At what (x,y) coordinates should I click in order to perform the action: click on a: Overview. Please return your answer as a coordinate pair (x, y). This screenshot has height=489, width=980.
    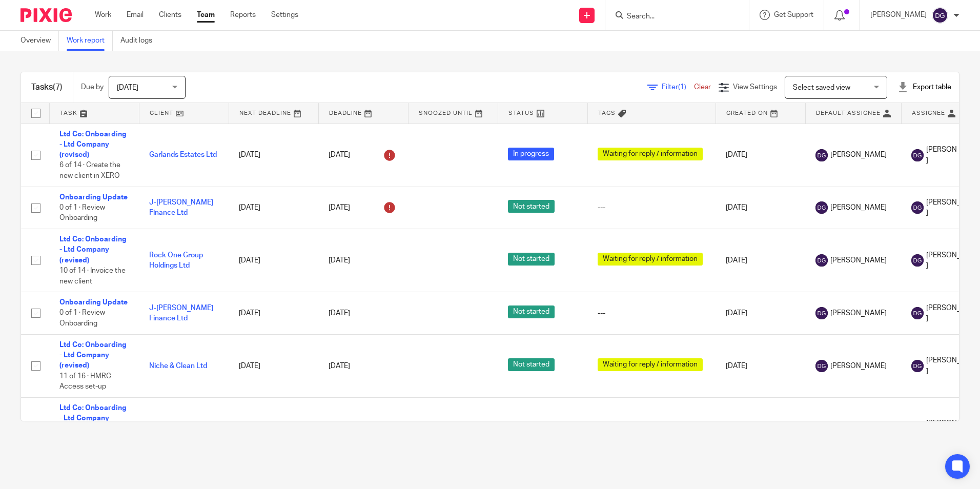
    Looking at the image, I should click on (39, 41).